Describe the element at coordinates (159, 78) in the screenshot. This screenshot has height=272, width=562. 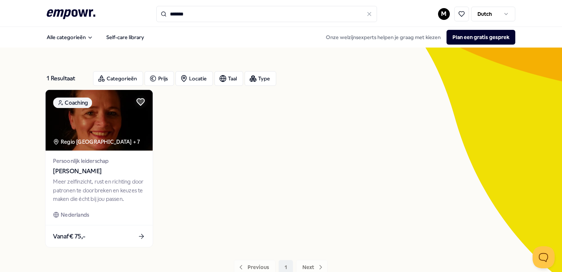
I see `div: Prijs` at that location.